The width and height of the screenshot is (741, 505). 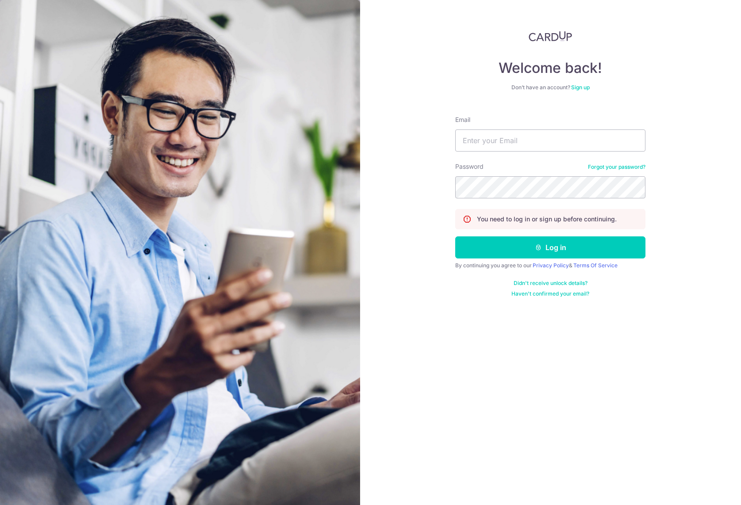 What do you see at coordinates (469, 167) in the screenshot?
I see `label: Password` at bounding box center [469, 167].